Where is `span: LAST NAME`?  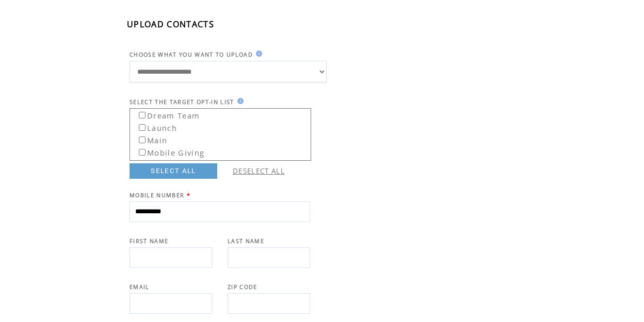
span: LAST NAME is located at coordinates (246, 241).